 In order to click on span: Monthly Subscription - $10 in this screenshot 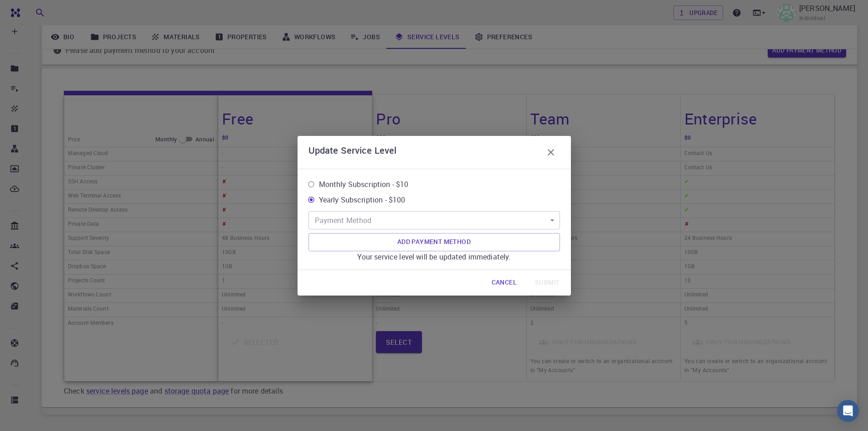, I will do `click(364, 184)`.